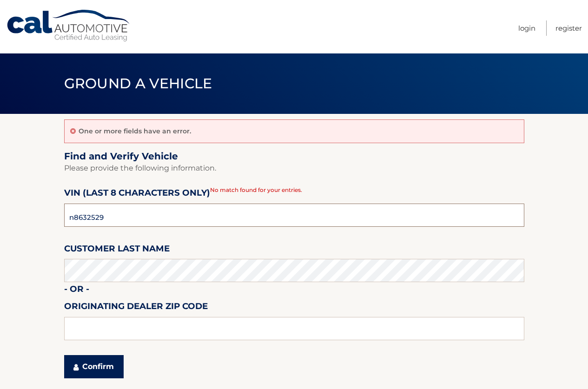 The height and width of the screenshot is (389, 588). What do you see at coordinates (294, 168) in the screenshot?
I see `p: Please provide the following information.` at bounding box center [294, 168].